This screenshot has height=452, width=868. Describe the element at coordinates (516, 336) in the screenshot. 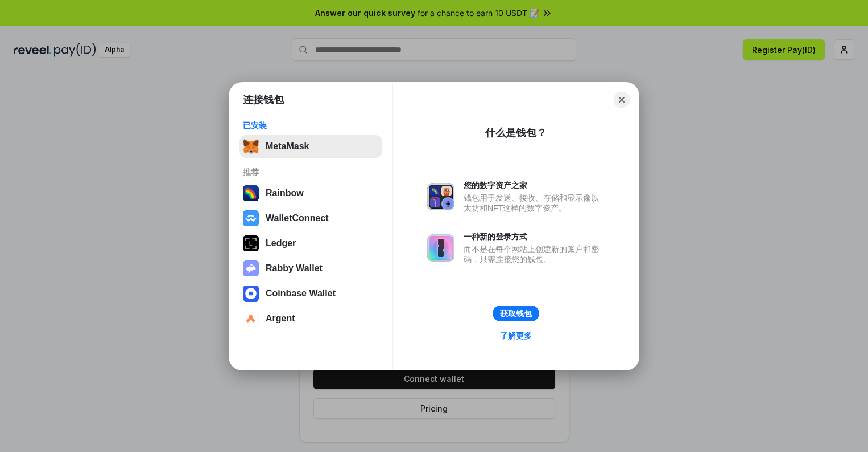

I see `a: 了解更多` at that location.